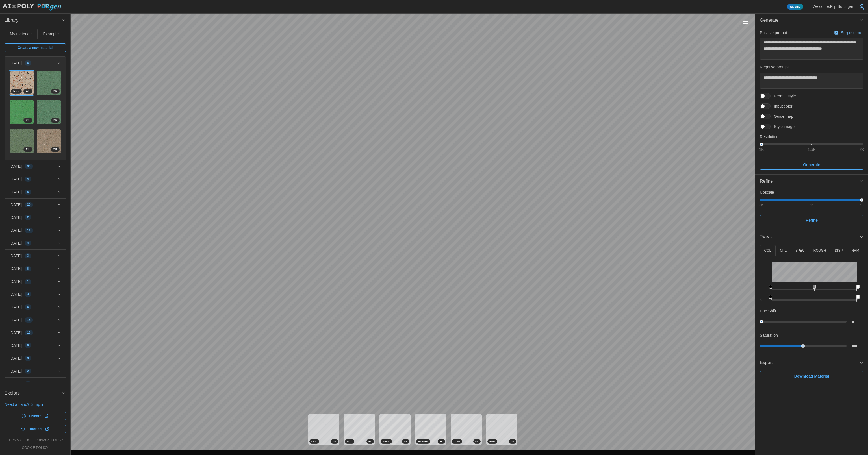 The width and height of the screenshot is (868, 455). Describe the element at coordinates (28, 167) in the screenshot. I see `span: 30` at that location.